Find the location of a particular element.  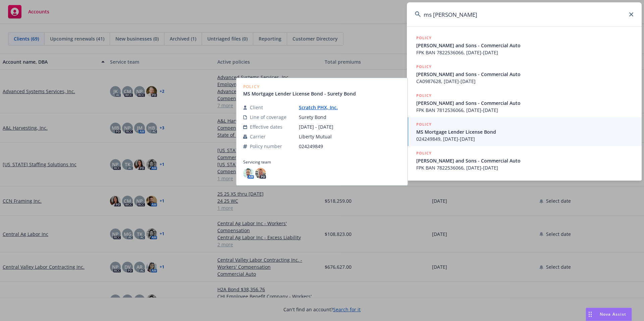

input: Search... is located at coordinates (524, 15).